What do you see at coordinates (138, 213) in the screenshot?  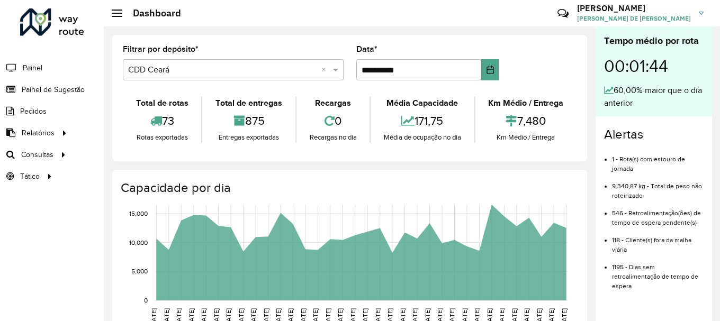 I see `text: 15,000` at bounding box center [138, 213].